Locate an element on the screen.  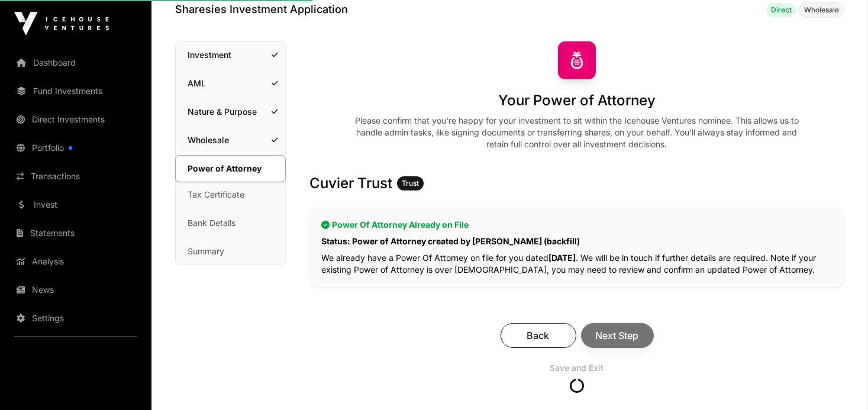
span: Back is located at coordinates (539, 336).